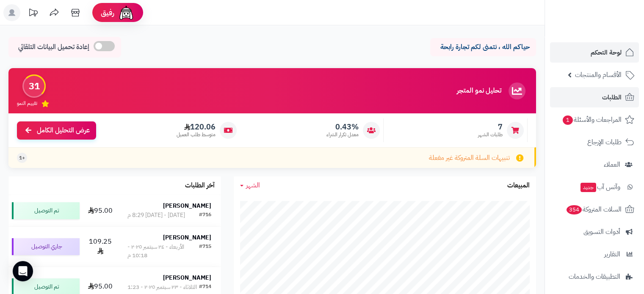 The width and height of the screenshot is (644, 294). I want to click on span: الطلبات, so click(612, 97).